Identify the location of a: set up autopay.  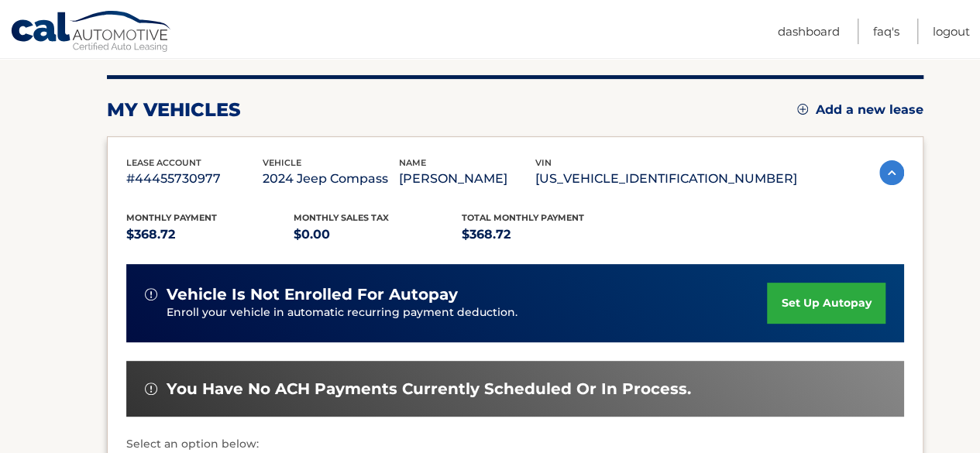
(825, 303).